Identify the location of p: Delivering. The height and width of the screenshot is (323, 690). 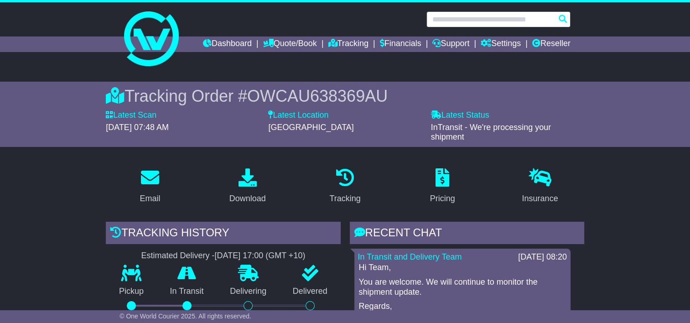
(248, 291).